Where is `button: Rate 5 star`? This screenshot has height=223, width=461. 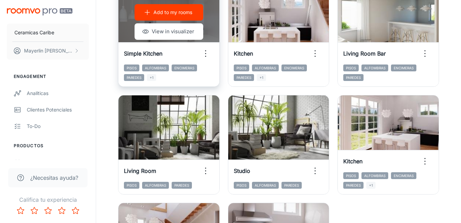
button: Rate 5 star is located at coordinates (76, 211).